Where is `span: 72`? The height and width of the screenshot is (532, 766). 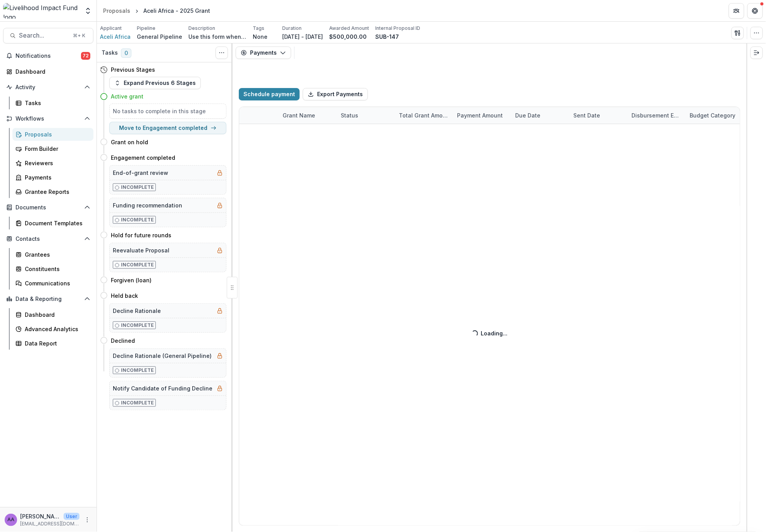
span: 72 is located at coordinates (86, 56).